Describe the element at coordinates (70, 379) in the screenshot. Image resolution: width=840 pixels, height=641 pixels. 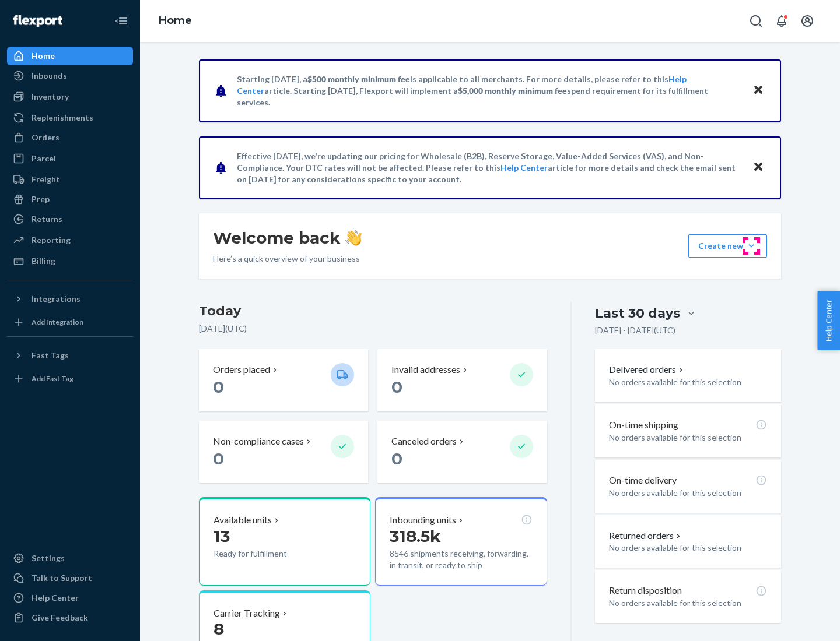
I see `a: Add Fast Tag` at that location.